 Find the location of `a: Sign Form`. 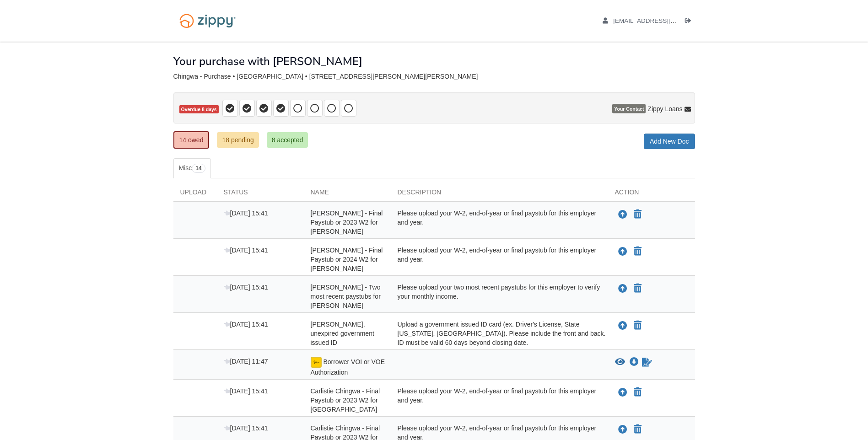

a: Sign Form is located at coordinates (647, 363).